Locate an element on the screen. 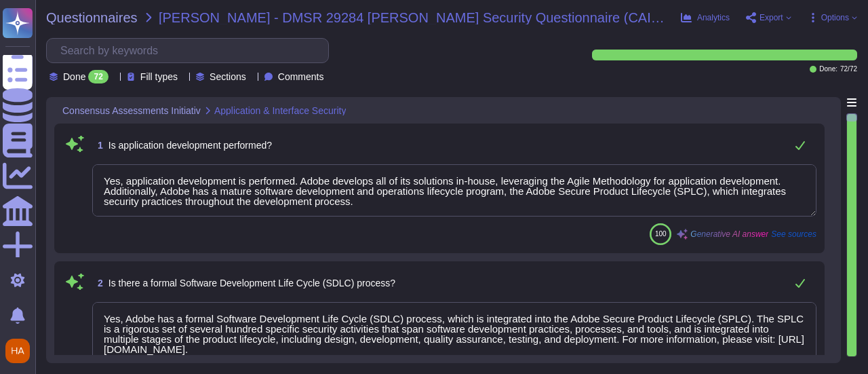  span: See sources is located at coordinates (794, 234).